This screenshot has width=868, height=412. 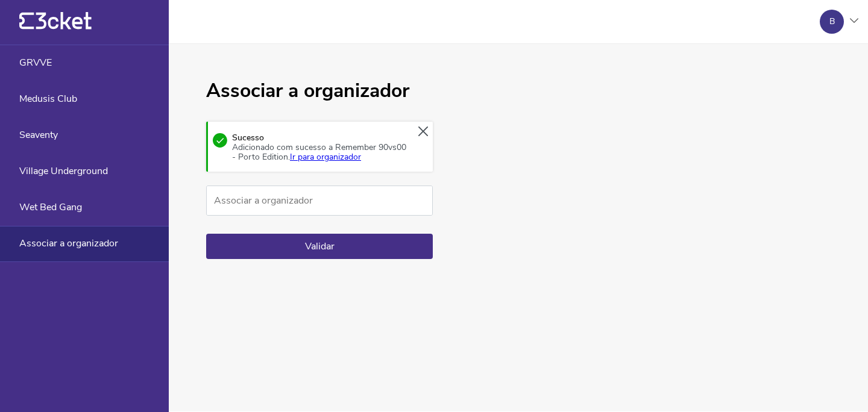 What do you see at coordinates (319, 246) in the screenshot?
I see `button: Validar` at bounding box center [319, 246].